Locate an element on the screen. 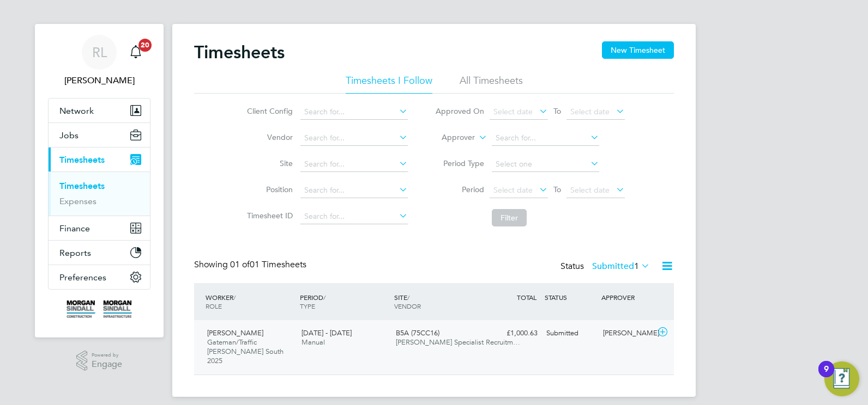 The width and height of the screenshot is (868, 405). label: Client Config is located at coordinates (268, 111).